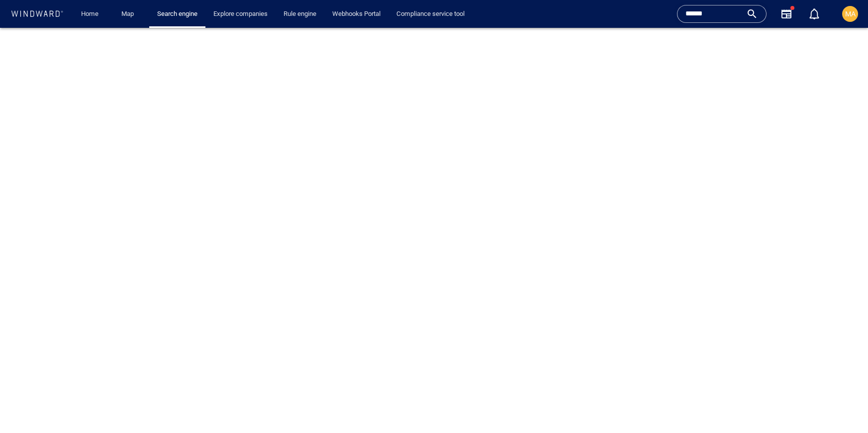 This screenshot has height=433, width=868. Describe the element at coordinates (814, 14) in the screenshot. I see `div: Notification center` at that location.